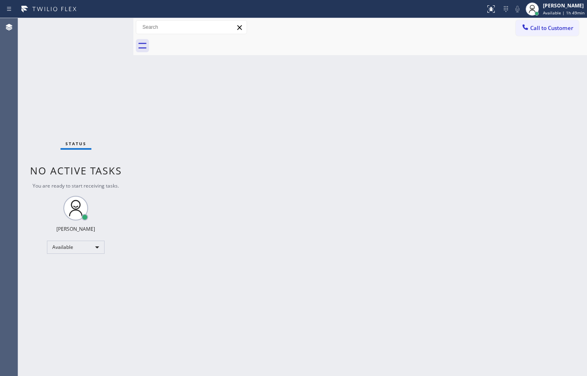  What do you see at coordinates (564, 13) in the screenshot?
I see `span: Available | 1h 49min` at bounding box center [564, 13].